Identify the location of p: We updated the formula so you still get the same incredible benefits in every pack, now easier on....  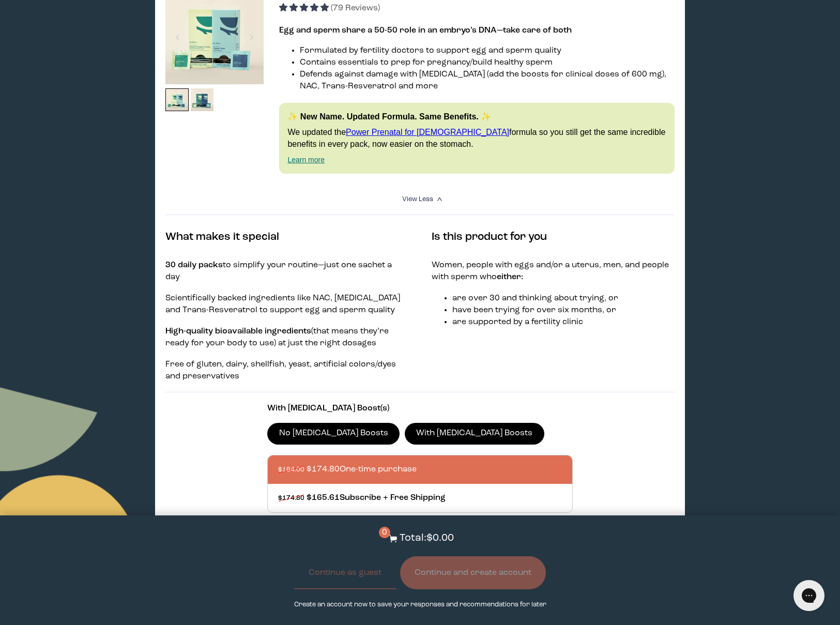
(476, 138).